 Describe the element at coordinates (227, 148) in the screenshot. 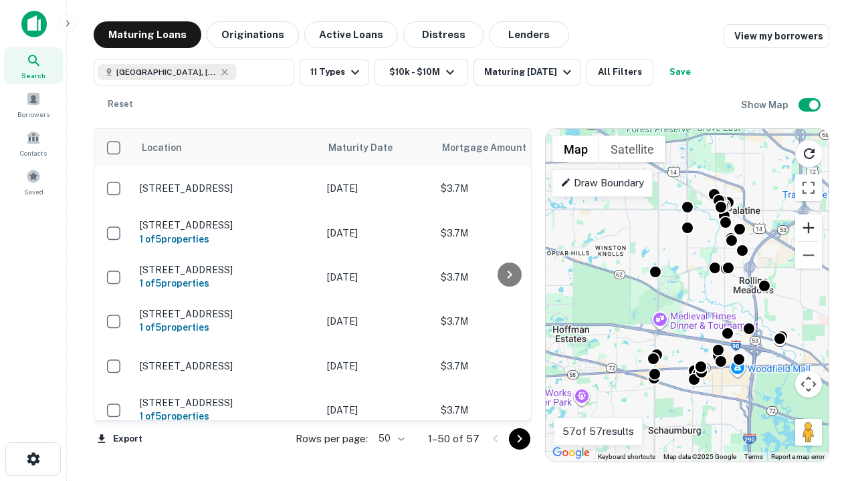

I see `th: Location` at that location.